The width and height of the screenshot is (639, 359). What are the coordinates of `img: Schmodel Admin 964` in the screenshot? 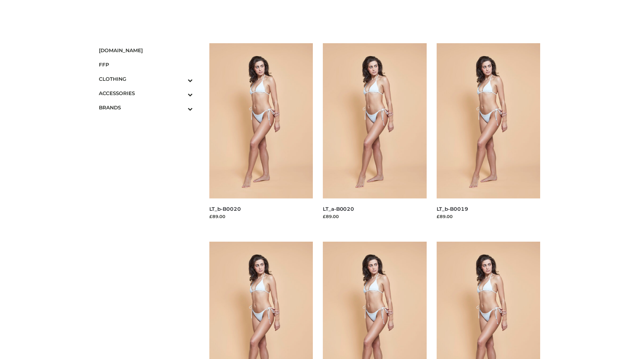 It's located at (335, 17).